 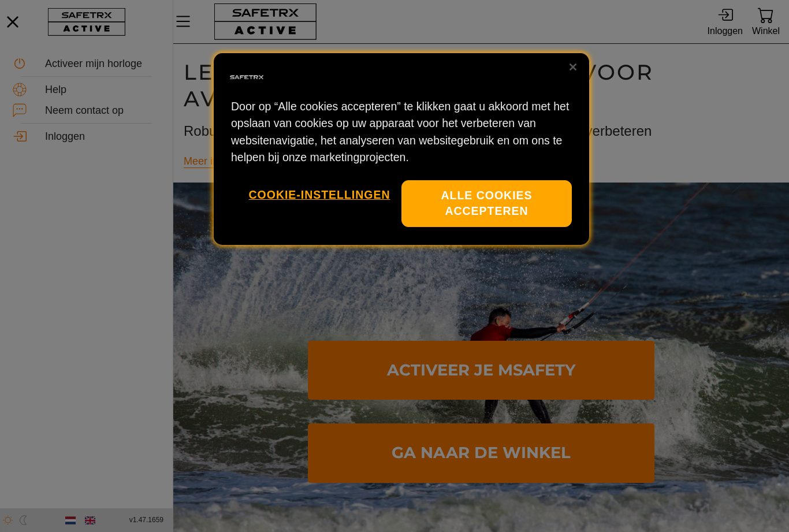 I want to click on button: Cookie-instellingen, so click(x=319, y=194).